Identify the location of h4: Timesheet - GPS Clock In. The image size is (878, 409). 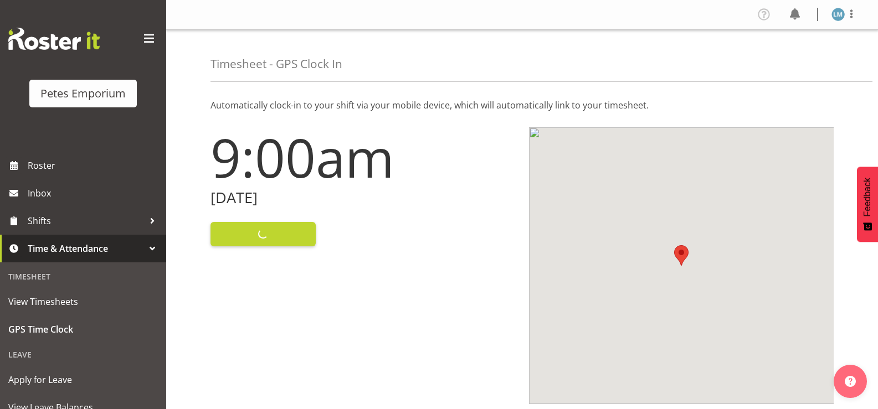
(276, 64).